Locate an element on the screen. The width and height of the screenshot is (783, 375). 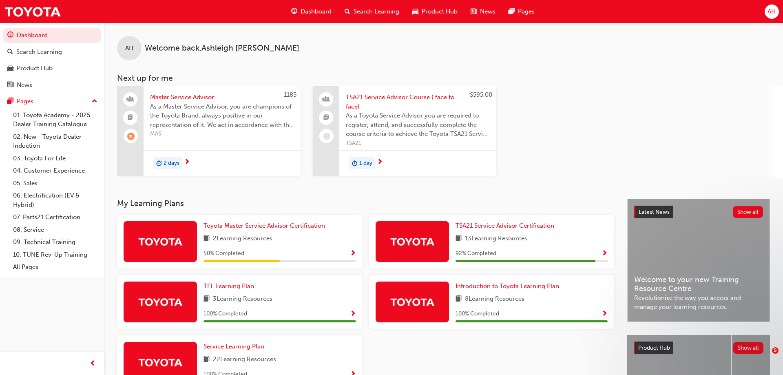
button: Show all is located at coordinates (748, 212).